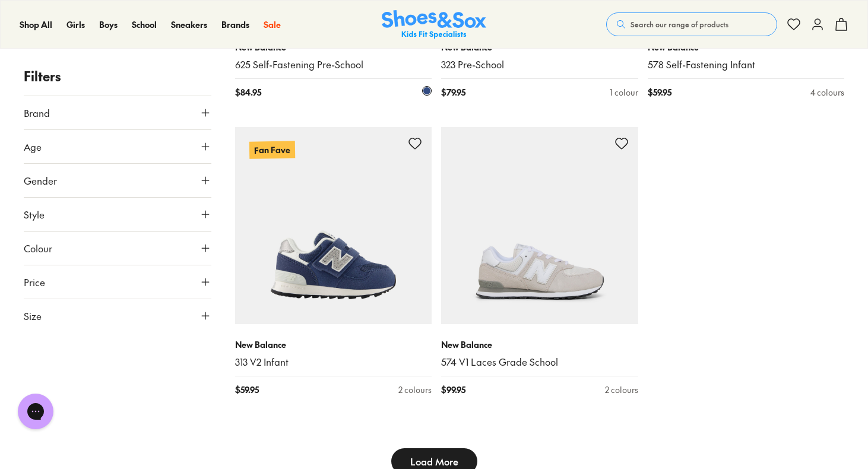  I want to click on span: Size, so click(33, 316).